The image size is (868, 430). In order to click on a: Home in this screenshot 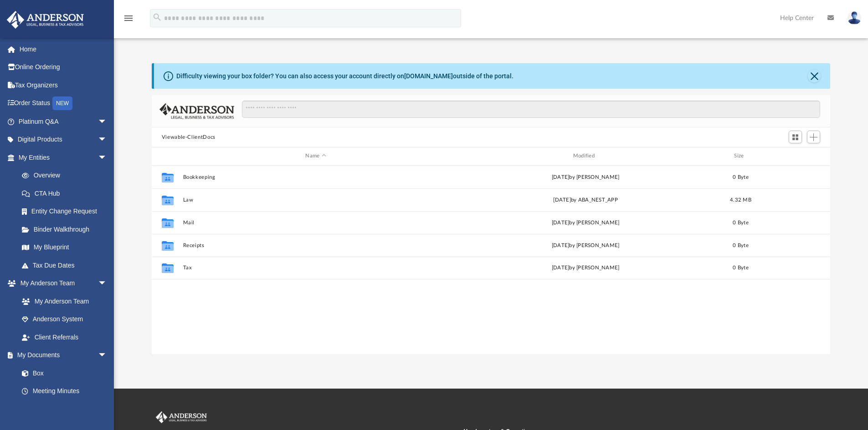, I will do `click(64, 49)`.